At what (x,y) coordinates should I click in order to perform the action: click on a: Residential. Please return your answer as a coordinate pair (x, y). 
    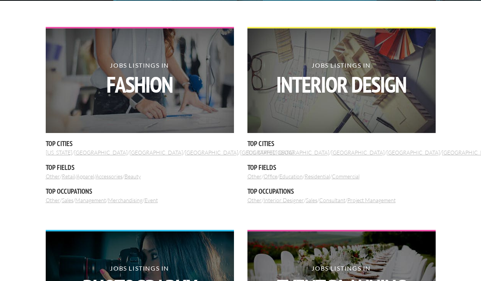
    Looking at the image, I should click on (318, 176).